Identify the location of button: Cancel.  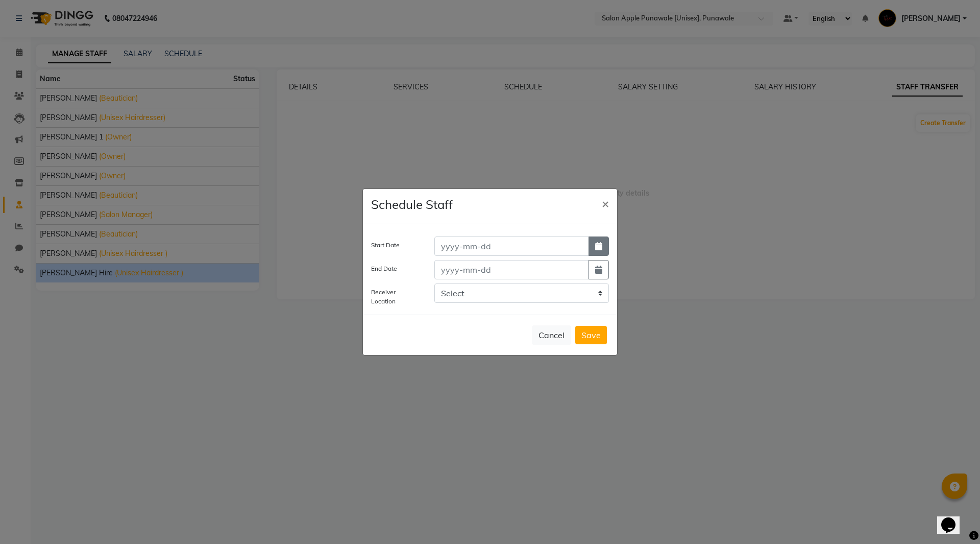
(551, 335).